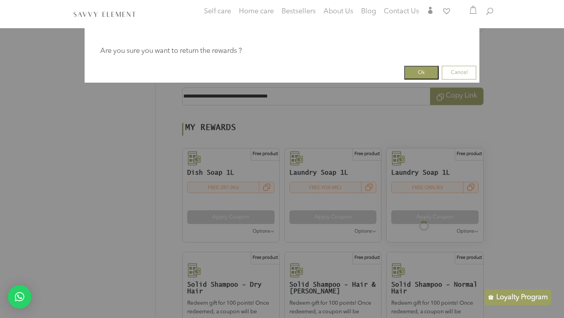 The image size is (564, 318). Describe the element at coordinates (368, 13) in the screenshot. I see `a: Blog` at that location.